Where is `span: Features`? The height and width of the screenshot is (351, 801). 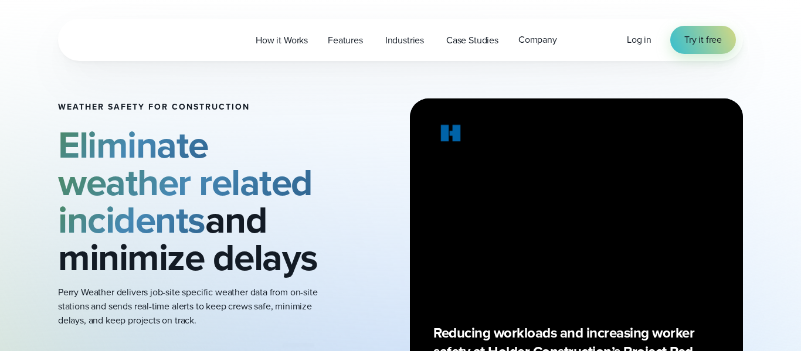
span: Features is located at coordinates (346, 40).